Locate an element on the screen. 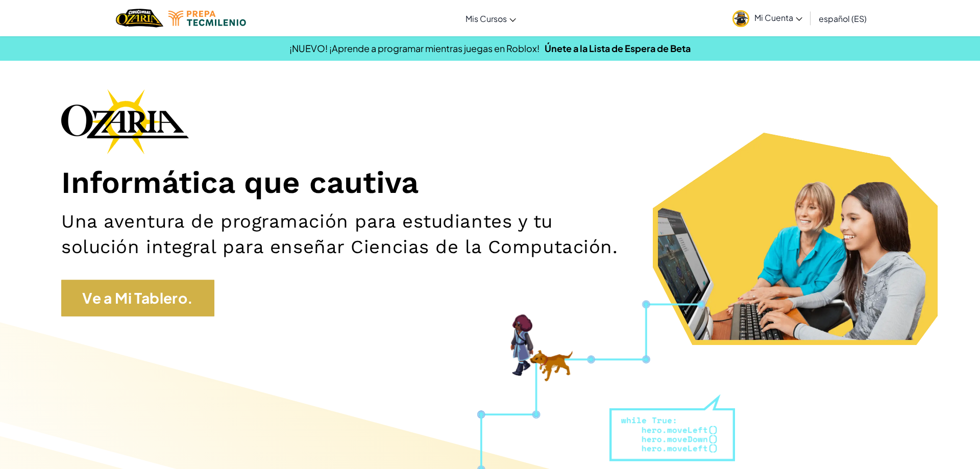 The image size is (980, 469). img: avatar is located at coordinates (741, 18).